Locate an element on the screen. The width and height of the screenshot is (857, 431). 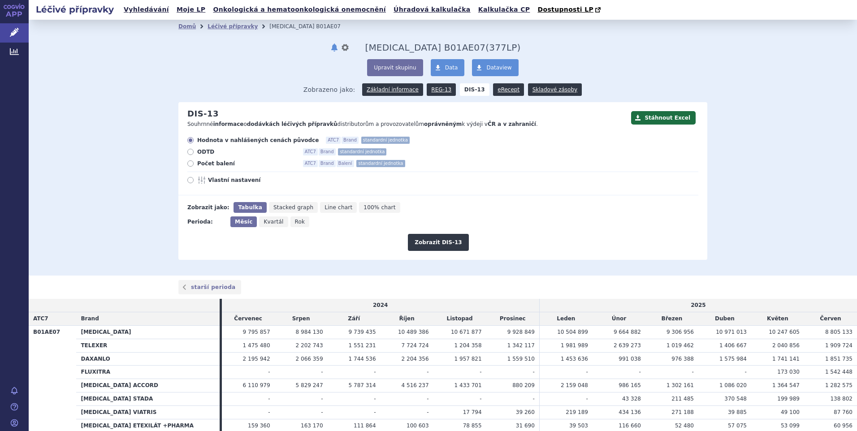
span: 10 671 877 is located at coordinates (466, 332).